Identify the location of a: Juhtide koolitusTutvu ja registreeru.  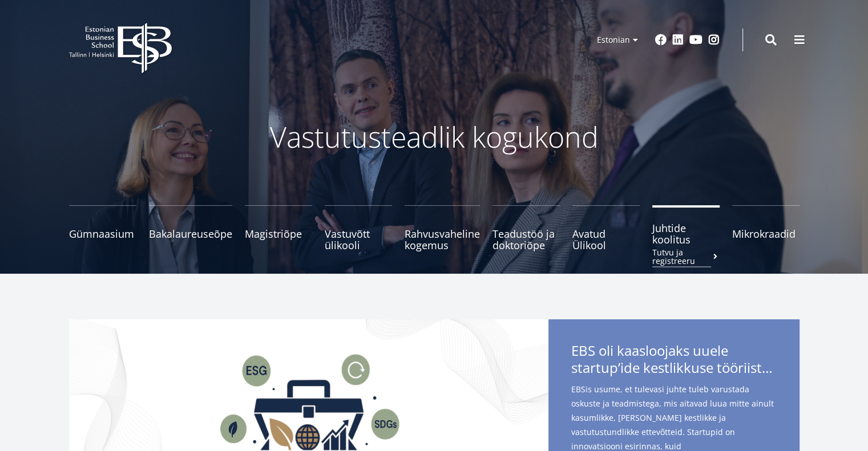
(686, 228).